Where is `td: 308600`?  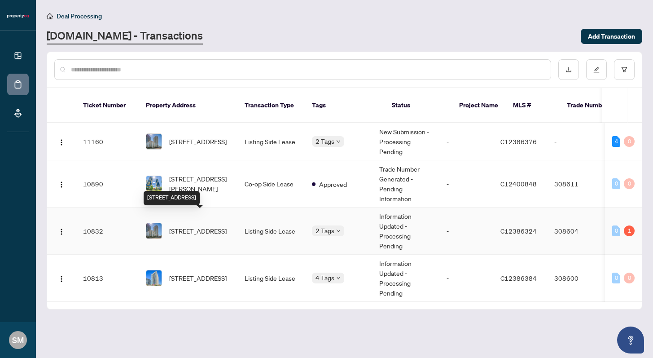
td: 308600 is located at coordinates (579, 278).